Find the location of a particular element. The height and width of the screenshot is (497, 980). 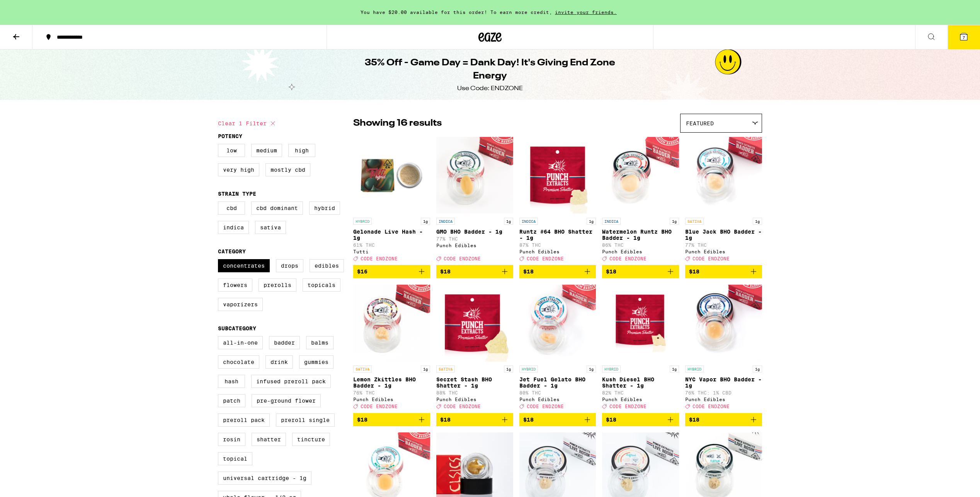

div: Tutti is located at coordinates (392, 251).